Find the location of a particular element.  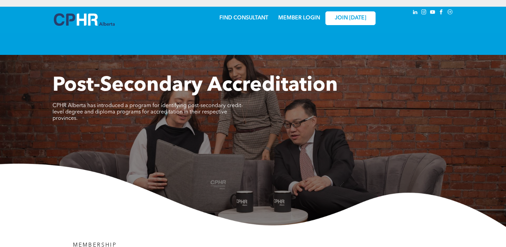

span: CPHR Alberta has introduced a program for identifying post-secondary credit-level degree and dipl... is located at coordinates (148, 112).